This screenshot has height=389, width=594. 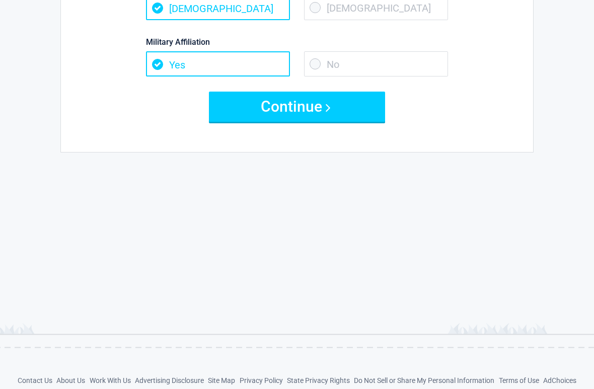 I want to click on a: Advertising Disclosure, so click(x=169, y=380).